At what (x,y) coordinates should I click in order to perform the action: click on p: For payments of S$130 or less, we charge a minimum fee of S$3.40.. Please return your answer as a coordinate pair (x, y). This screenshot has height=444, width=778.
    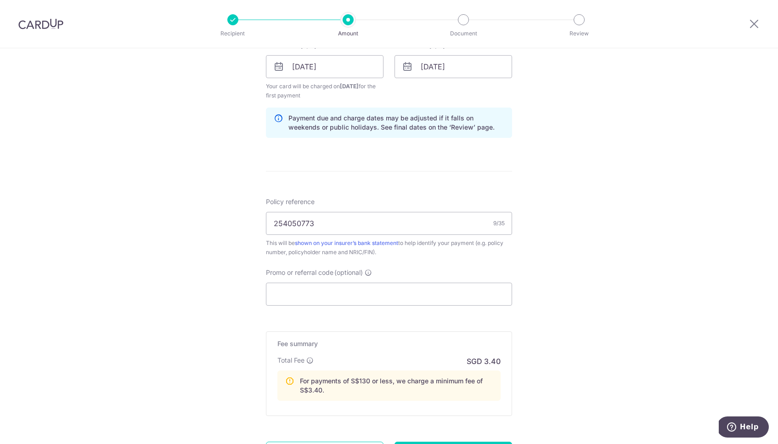
    Looking at the image, I should click on (397, 386).